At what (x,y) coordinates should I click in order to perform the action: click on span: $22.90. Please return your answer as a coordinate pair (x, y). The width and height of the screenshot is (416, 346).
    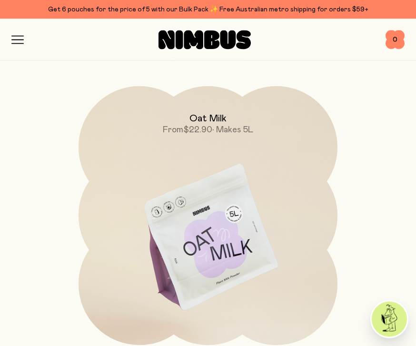
    Looking at the image, I should click on (197, 130).